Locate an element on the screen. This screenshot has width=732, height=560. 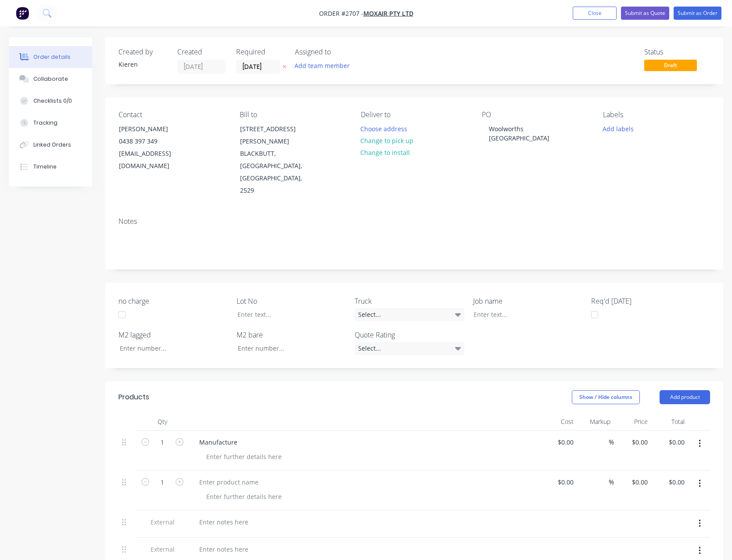
div: Products is located at coordinates (134, 397).